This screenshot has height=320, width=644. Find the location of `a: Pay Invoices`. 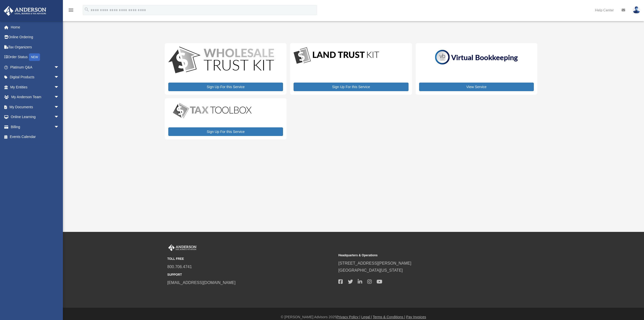

a: Pay Invoices is located at coordinates (416, 317).